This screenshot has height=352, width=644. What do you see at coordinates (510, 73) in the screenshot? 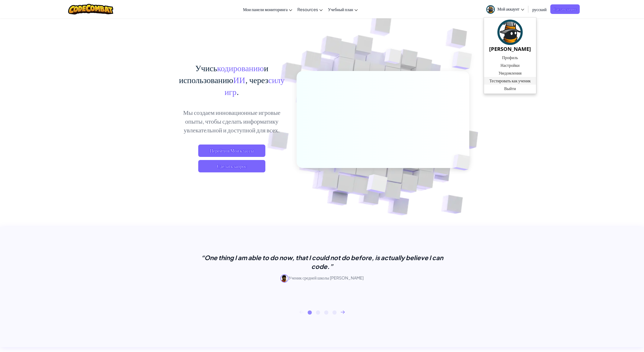
I see `a: Уведомления` at bounding box center [510, 73].